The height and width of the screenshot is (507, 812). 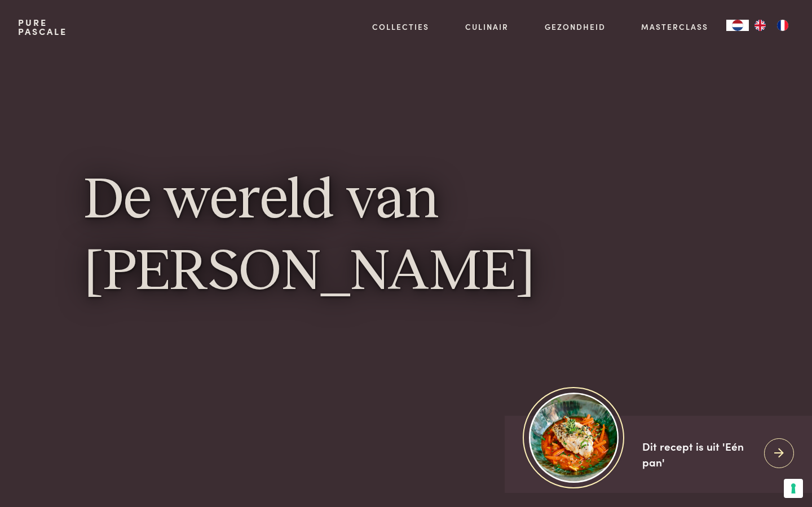 I want to click on a: EN, so click(x=761, y=26).